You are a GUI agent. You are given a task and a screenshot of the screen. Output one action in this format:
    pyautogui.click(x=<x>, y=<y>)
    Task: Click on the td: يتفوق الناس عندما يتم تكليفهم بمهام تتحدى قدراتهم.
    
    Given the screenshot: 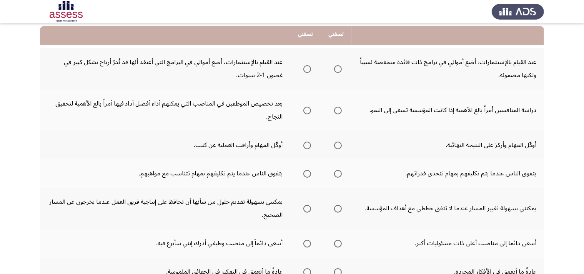 What is the action you would take?
    pyautogui.click(x=448, y=174)
    